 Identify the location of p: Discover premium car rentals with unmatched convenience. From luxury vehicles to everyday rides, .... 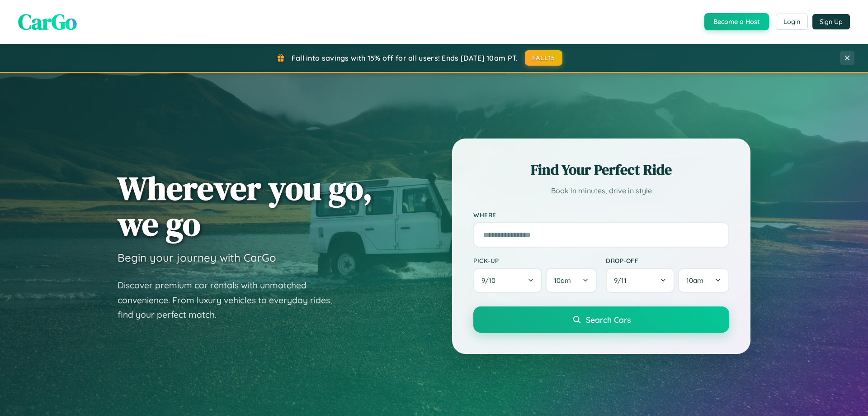
(231, 300).